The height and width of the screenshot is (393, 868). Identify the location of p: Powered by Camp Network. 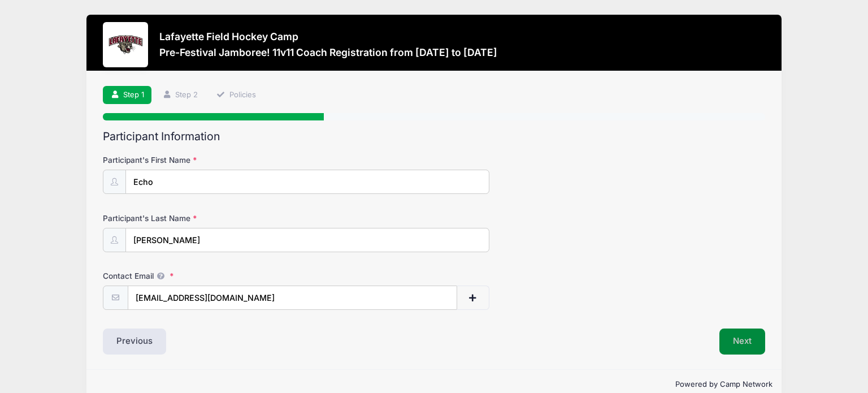
(434, 384).